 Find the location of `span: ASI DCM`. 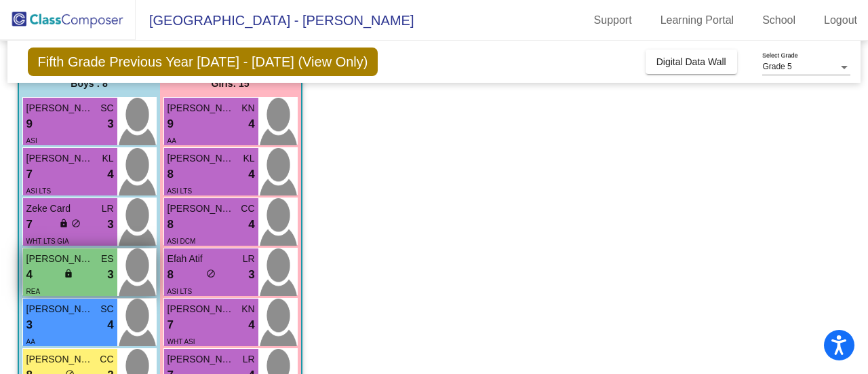

span: ASI DCM is located at coordinates (182, 241).